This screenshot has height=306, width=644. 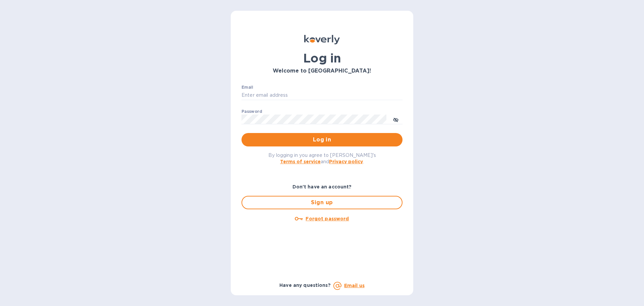 I want to click on a: Terms of service, so click(x=300, y=161).